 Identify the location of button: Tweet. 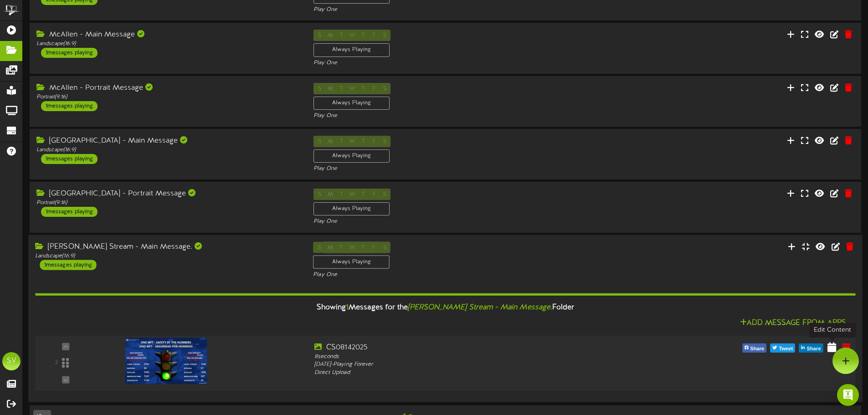
(782, 348).